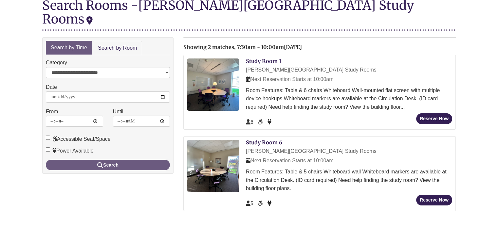  Describe the element at coordinates (51, 87) in the screenshot. I see `label: Date` at that location.